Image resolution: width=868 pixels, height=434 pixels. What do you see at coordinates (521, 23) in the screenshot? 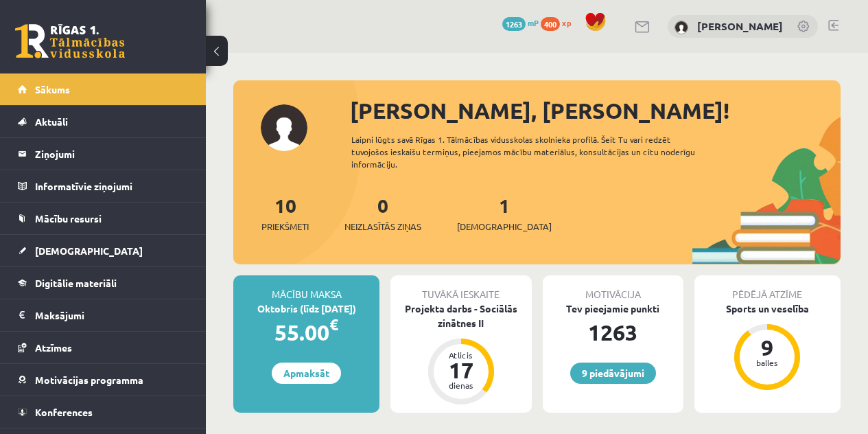
I see `a: 1263 mP` at bounding box center [521, 23].